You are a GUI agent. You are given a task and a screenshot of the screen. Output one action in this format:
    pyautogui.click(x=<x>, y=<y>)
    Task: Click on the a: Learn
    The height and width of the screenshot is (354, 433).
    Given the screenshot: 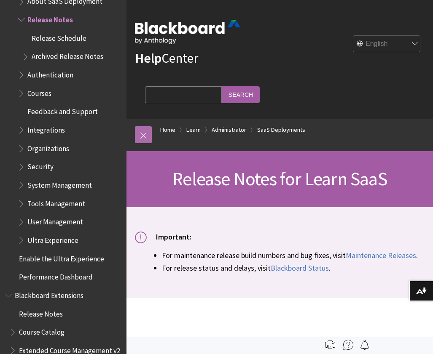 What is the action you would take?
    pyautogui.click(x=193, y=130)
    